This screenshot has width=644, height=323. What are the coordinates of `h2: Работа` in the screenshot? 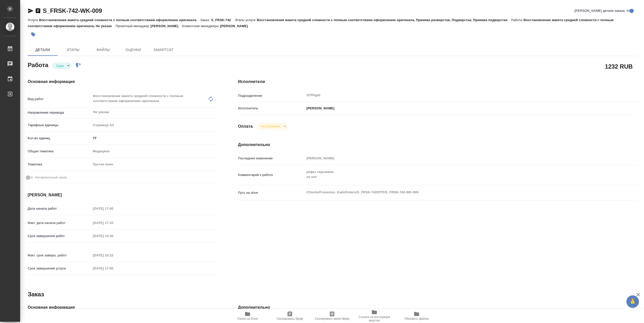 It's located at (38, 65).